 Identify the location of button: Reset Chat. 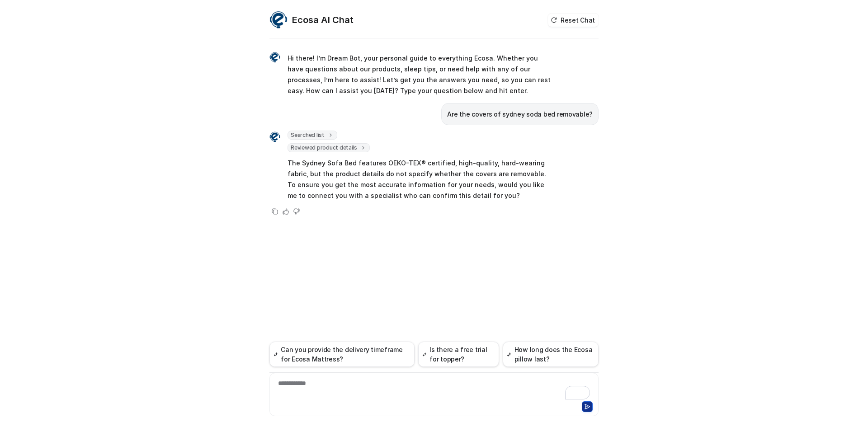
(573, 20).